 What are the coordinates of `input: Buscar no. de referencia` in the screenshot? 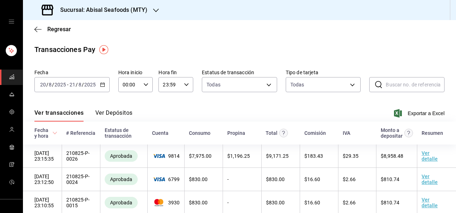 It's located at (416, 85).